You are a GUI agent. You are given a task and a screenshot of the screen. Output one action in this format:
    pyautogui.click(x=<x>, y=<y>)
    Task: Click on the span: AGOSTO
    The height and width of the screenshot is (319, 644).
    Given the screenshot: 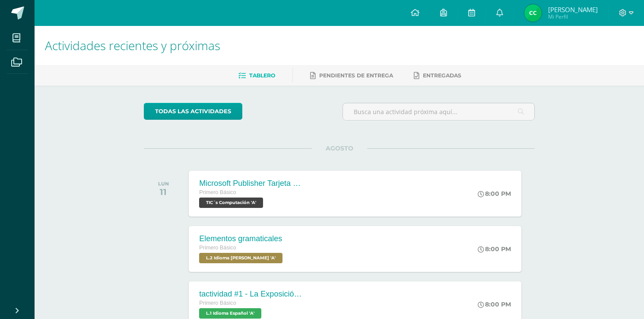 What is the action you would take?
    pyautogui.click(x=340, y=148)
    